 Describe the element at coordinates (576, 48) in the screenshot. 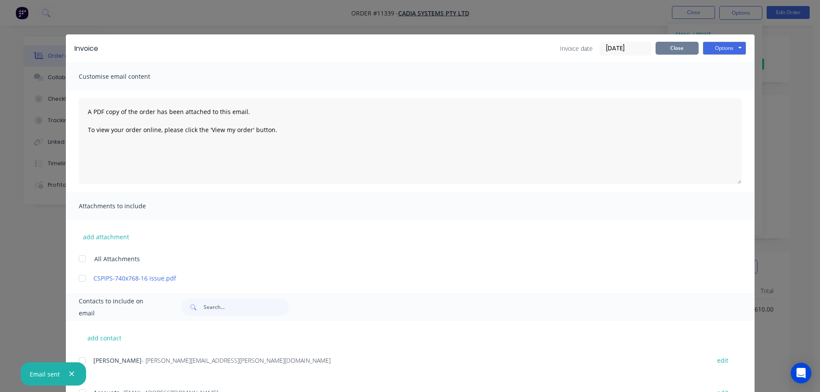

I see `span: Invoice date` at that location.